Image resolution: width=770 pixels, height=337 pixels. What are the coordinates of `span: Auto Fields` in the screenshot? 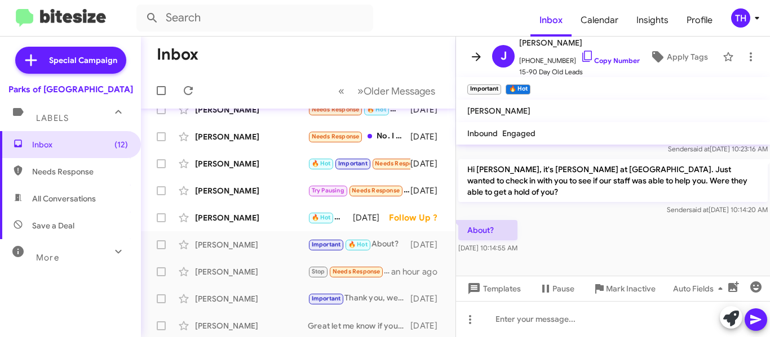 It's located at (700, 289).